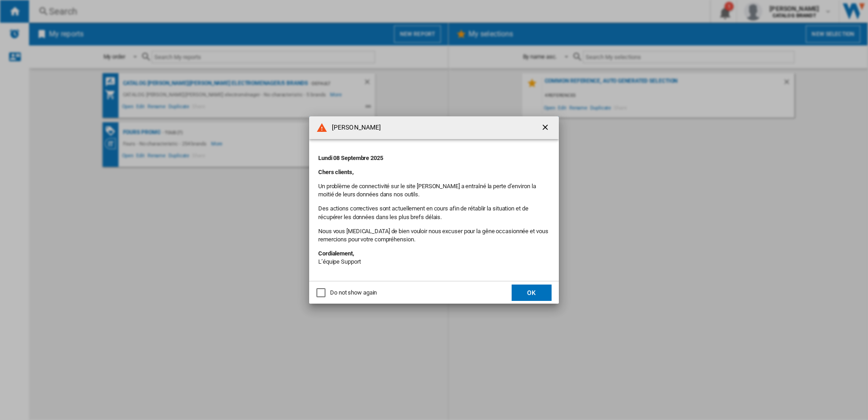 The height and width of the screenshot is (420, 868). I want to click on button: OK, so click(532, 293).